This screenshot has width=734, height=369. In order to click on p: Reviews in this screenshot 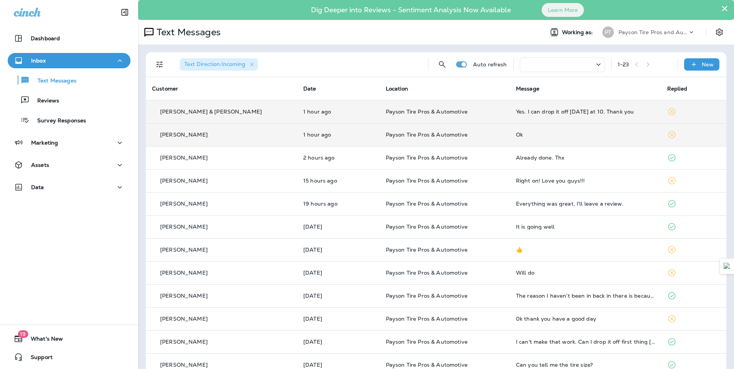, I will do `click(44, 101)`.